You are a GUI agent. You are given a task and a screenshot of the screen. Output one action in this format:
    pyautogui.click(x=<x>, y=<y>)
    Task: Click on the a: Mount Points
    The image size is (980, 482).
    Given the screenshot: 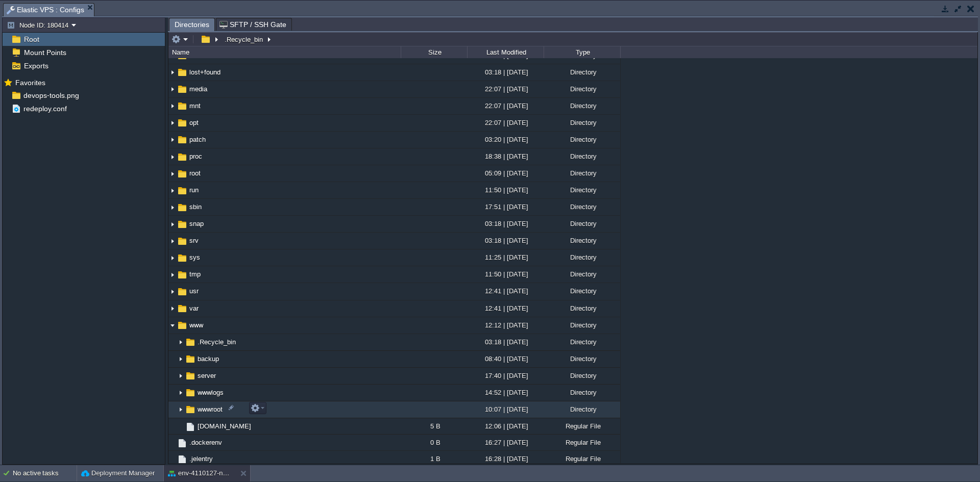 What is the action you would take?
    pyautogui.click(x=45, y=52)
    